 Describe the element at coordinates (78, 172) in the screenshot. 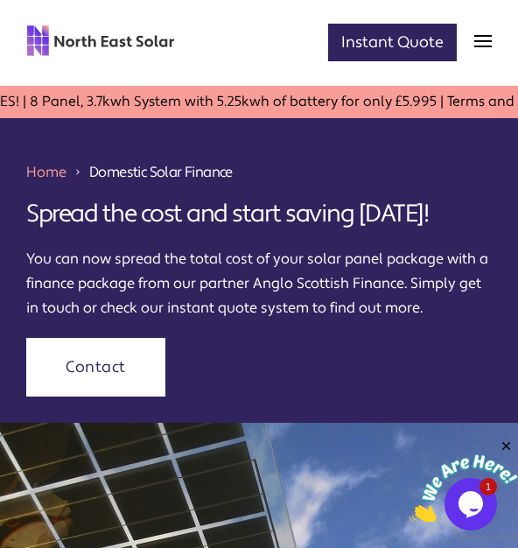

I see `img: 211688_forward_arrow_icon.svg` at that location.